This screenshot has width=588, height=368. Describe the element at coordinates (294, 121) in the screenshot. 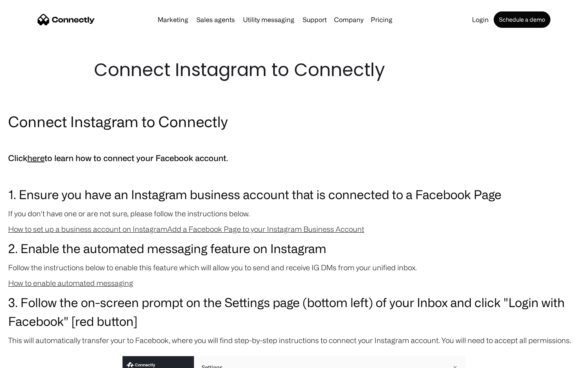

I see `h2: Connect Instagram to Connectly` at that location.